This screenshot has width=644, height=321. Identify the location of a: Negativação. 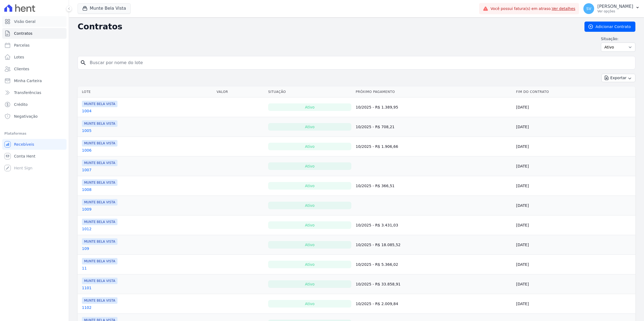
(34, 116).